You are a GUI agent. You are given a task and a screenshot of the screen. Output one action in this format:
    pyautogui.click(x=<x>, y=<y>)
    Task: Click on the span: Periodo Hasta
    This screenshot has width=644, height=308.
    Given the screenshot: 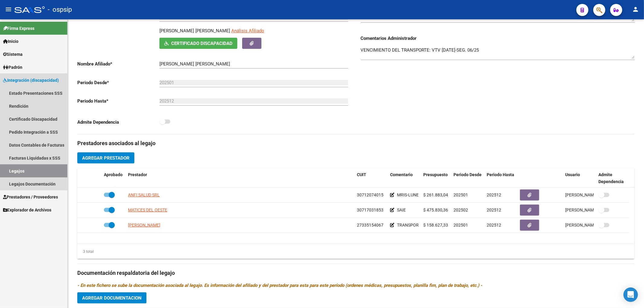 What is the action you would take?
    pyautogui.click(x=501, y=175)
    